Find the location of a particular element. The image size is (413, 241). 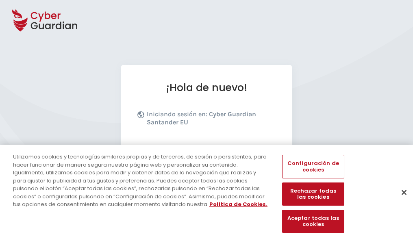

h1: ¡Hola de nuevo! is located at coordinates (206, 87).